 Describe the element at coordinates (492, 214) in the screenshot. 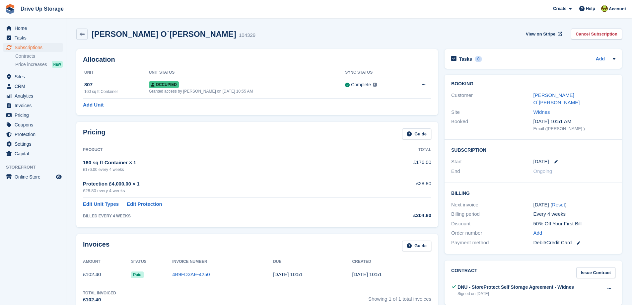

I see `div: Billing period` at that location.